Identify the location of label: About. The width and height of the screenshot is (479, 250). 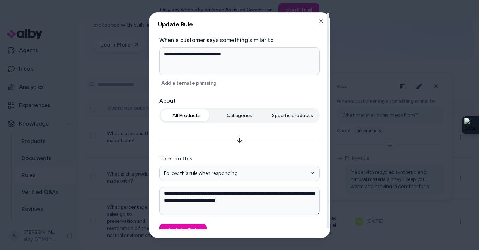
(239, 101).